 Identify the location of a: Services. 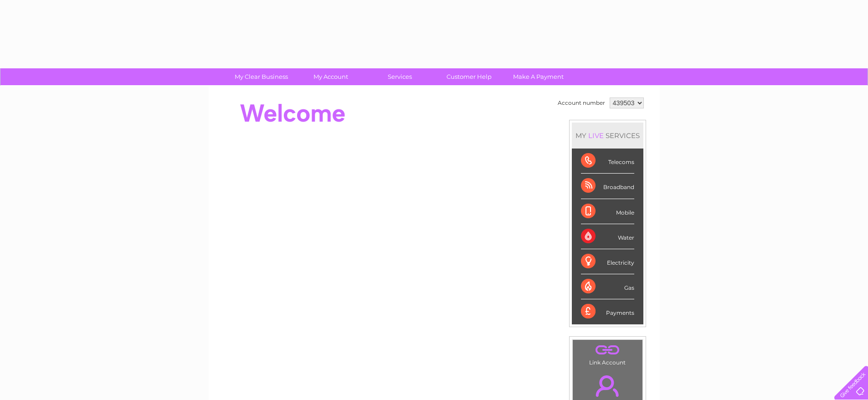
(399, 76).